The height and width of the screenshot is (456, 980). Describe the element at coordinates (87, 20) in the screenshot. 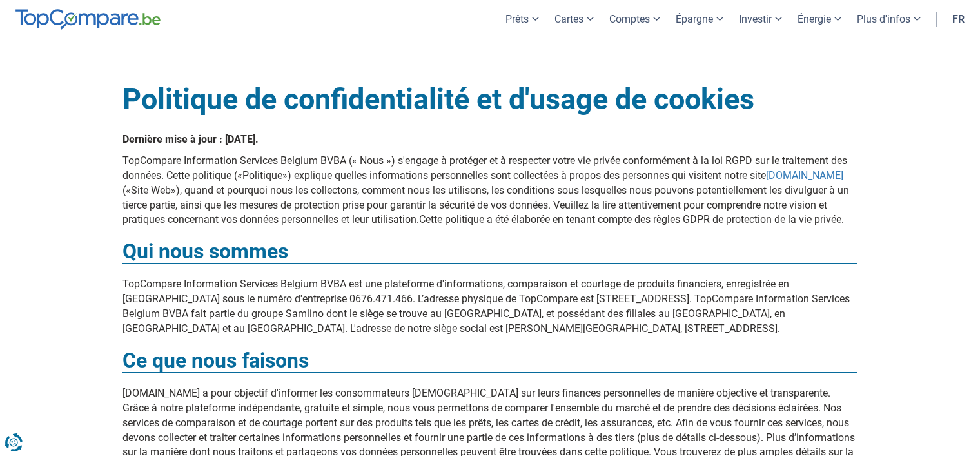

I see `img: TopCompare` at that location.